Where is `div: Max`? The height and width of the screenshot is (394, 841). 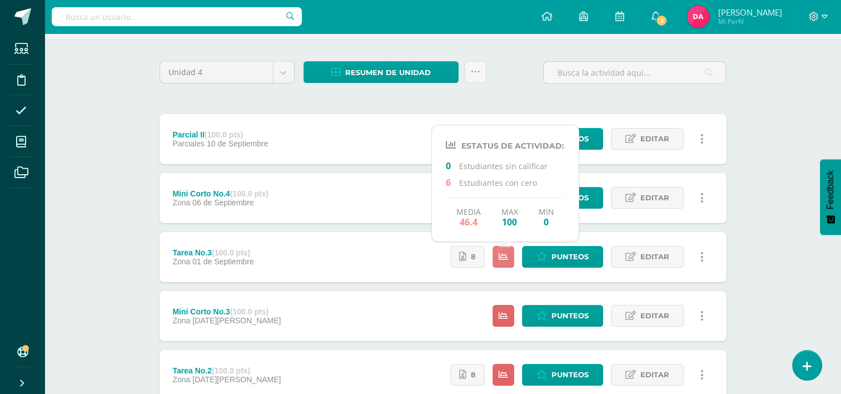 div: Max is located at coordinates (510, 217).